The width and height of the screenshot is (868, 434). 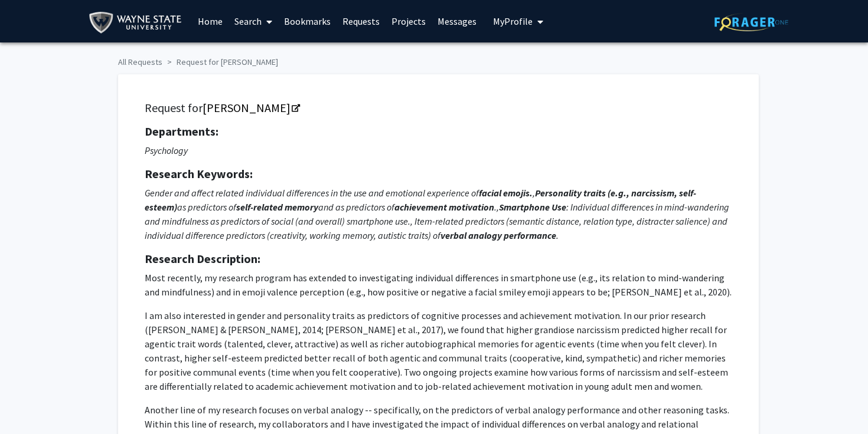 I want to click on img: Wayne State University Logo, so click(x=138, y=22).